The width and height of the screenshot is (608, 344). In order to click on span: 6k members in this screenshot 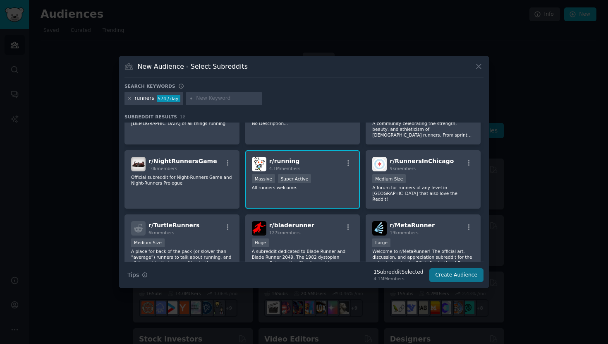, I will do `click(161, 232)`.